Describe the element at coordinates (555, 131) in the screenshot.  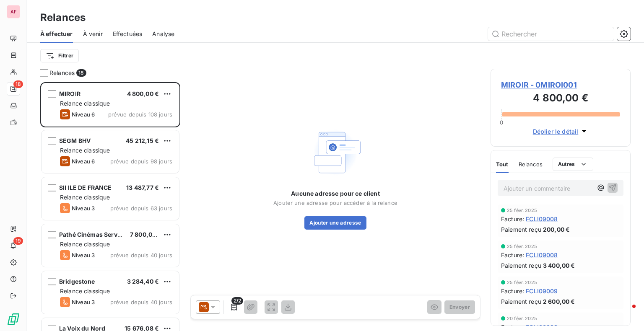
I see `span: Déplier le détail` at that location.